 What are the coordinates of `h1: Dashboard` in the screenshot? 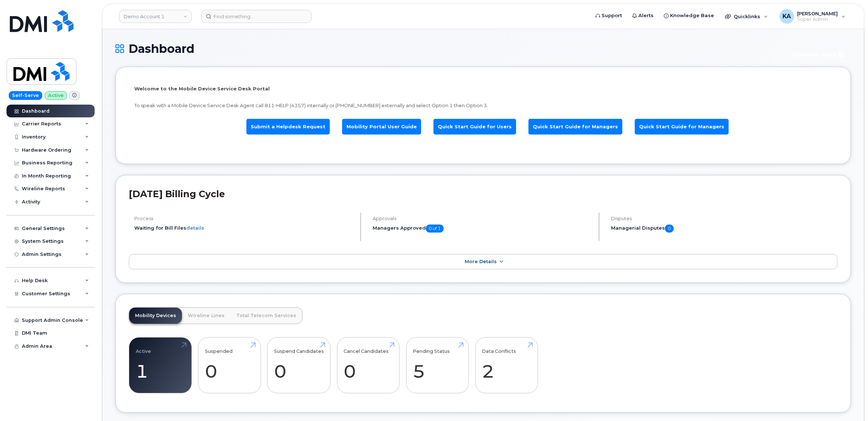 It's located at (448, 49).